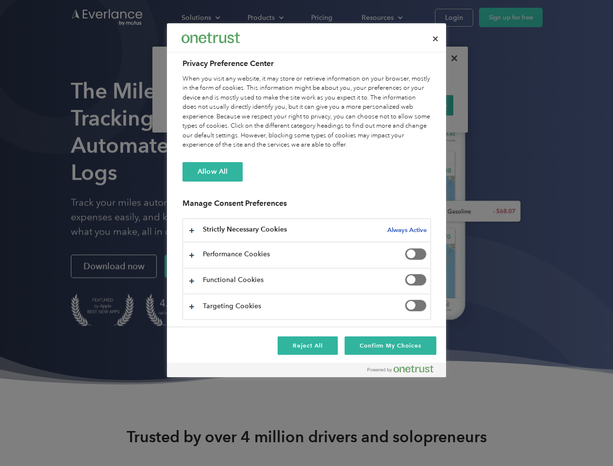  I want to click on img: Everlance, so click(211, 37).